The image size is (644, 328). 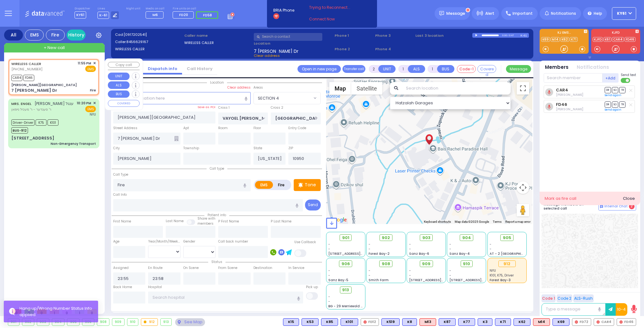 What do you see at coordinates (367, 88) in the screenshot?
I see `button: Show satellite imagery` at bounding box center [367, 88].